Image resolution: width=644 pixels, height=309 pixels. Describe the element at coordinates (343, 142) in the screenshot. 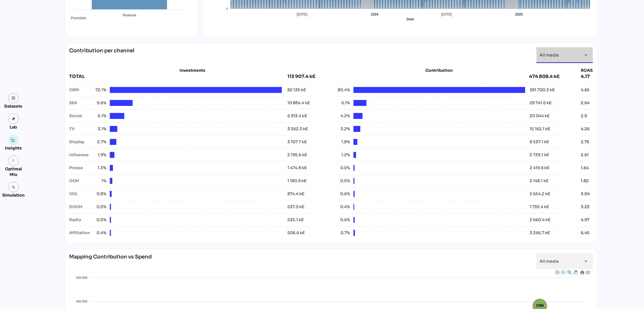

I see `span: 1.8%` at that location.